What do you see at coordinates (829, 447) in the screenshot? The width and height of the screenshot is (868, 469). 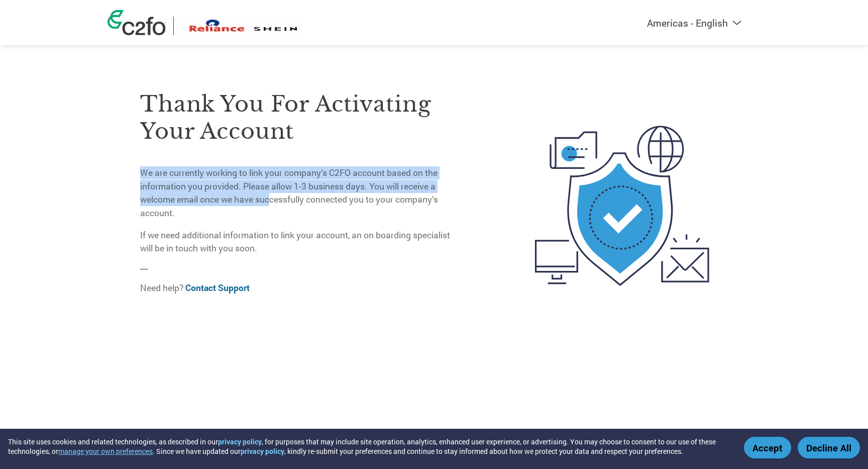 I see `button: Decline All` at bounding box center [829, 447].